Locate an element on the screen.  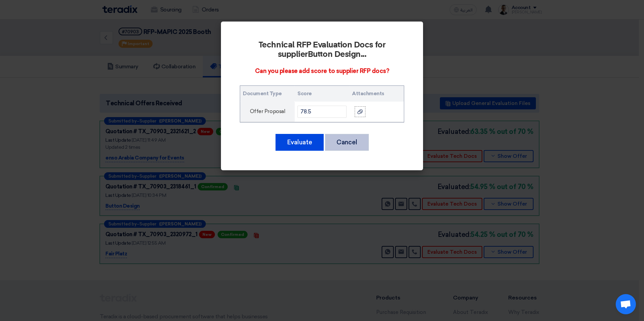
b: Button Design is located at coordinates (334, 55).